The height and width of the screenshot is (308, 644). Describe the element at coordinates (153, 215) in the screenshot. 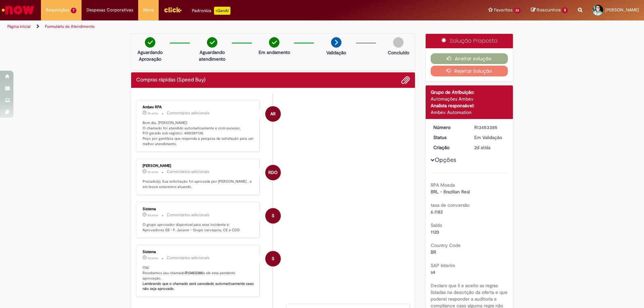

I see `time: 27/08/2025 16:00:59` at that location.